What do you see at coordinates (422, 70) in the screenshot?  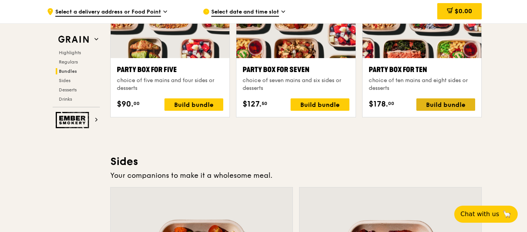 I see `div: Party Box for Ten` at bounding box center [422, 70].